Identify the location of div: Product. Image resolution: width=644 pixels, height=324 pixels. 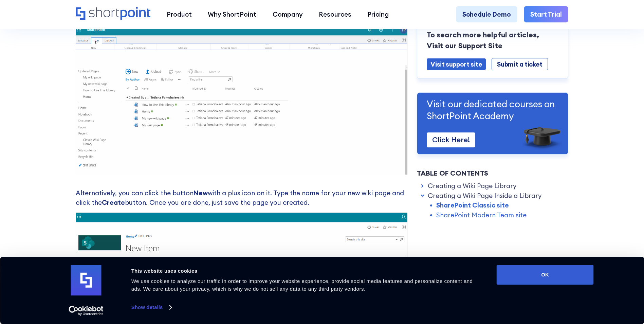
(179, 14).